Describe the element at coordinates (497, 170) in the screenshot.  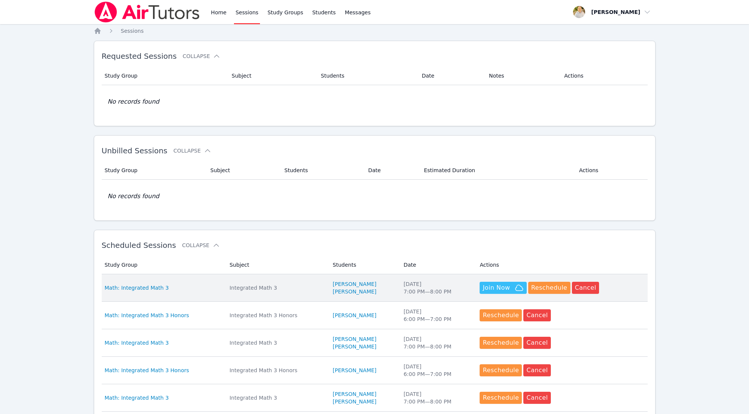
I see `th: Estimated Duration` at that location.